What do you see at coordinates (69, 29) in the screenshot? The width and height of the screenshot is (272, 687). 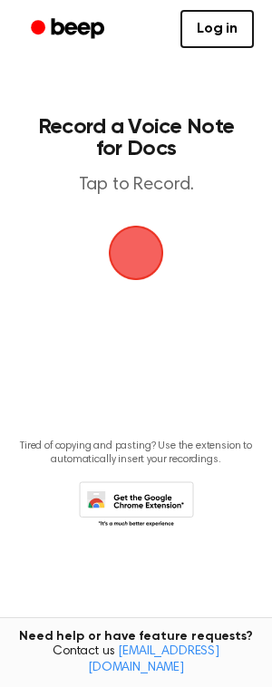 I see `a: Beep` at bounding box center [69, 29].